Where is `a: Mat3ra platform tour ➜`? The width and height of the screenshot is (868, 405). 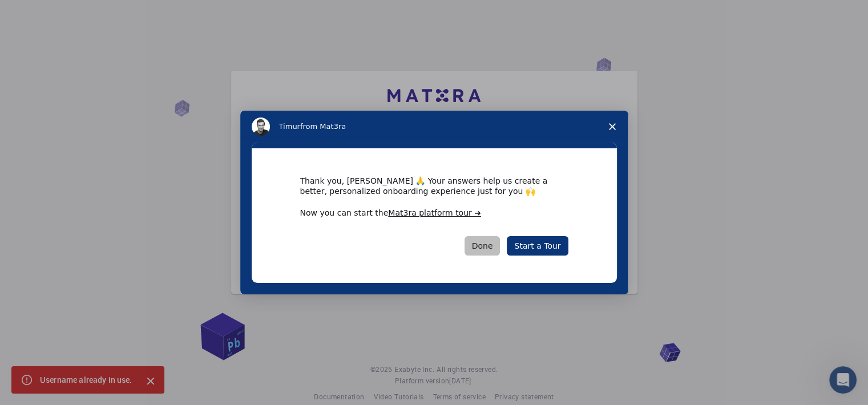
a: Mat3ra platform tour ➜ is located at coordinates (434, 213).